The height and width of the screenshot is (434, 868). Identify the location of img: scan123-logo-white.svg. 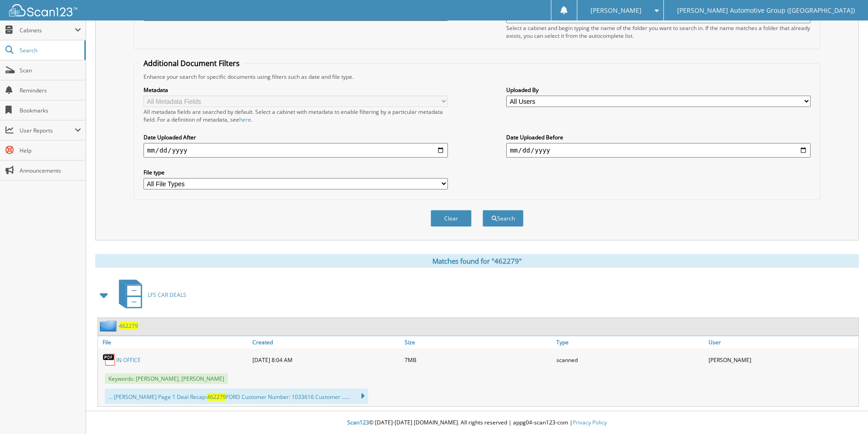
(43, 10).